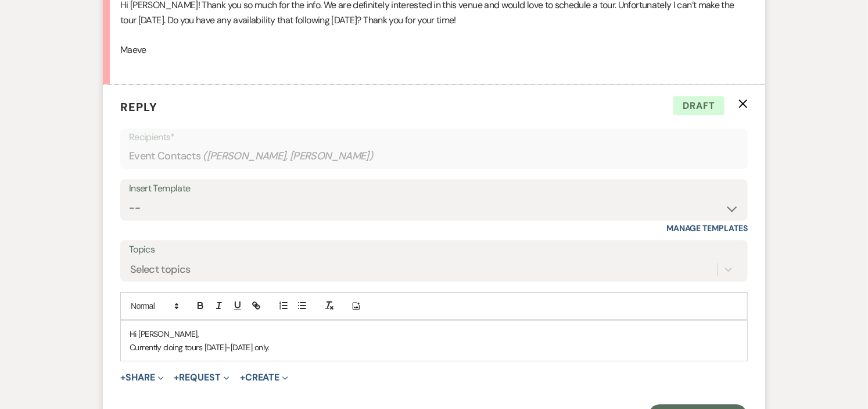 Image resolution: width=868 pixels, height=409 pixels. What do you see at coordinates (160, 269) in the screenshot?
I see `div: Select topics` at bounding box center [160, 269].